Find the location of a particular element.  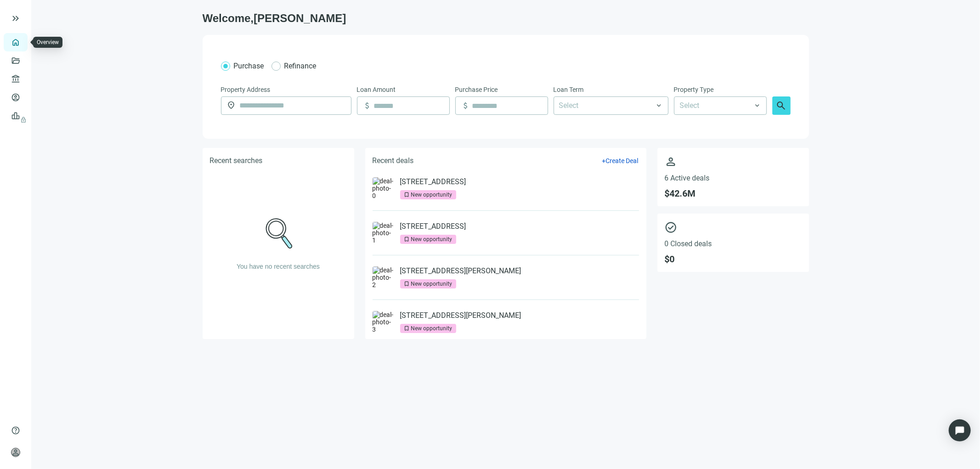

span: Property Type is located at coordinates (694, 90).